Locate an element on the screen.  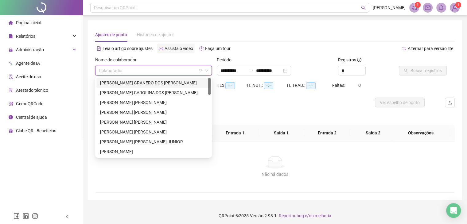
span: filter is located at coordinates (201, 71).